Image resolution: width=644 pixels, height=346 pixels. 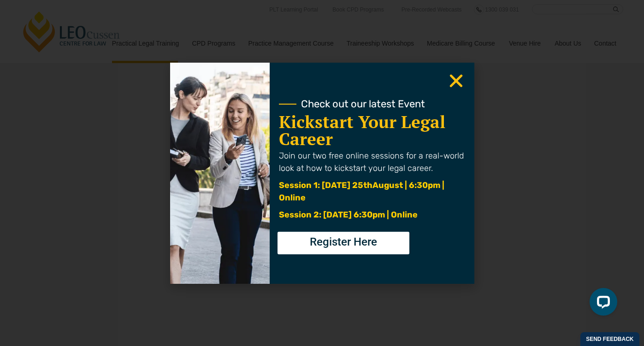 I want to click on a: Kickstart Your Legal Career, so click(x=362, y=130).